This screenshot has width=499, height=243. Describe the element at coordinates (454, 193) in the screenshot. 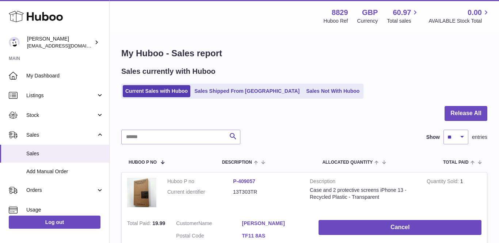

I see `td: 1` at that location.